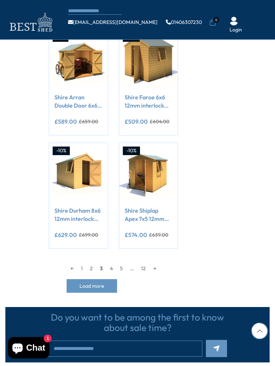 This screenshot has width=275, height=366. I want to click on a: 5, so click(121, 269).